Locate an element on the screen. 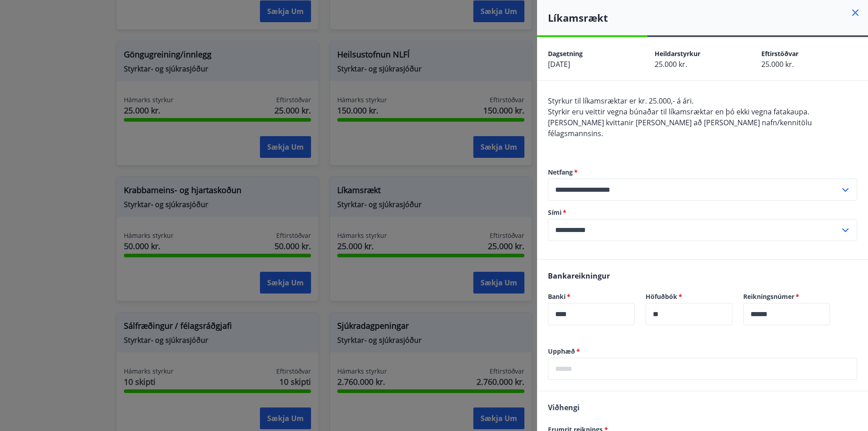 The height and width of the screenshot is (431, 868). span: Styrkur til líkamsræktar er kr. 25.000,- á ári. is located at coordinates (620, 101).